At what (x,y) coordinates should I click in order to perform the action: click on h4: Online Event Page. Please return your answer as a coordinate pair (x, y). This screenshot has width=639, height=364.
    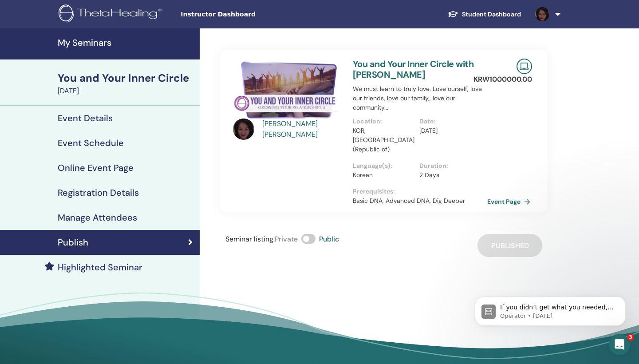
    Looking at the image, I should click on (95, 167).